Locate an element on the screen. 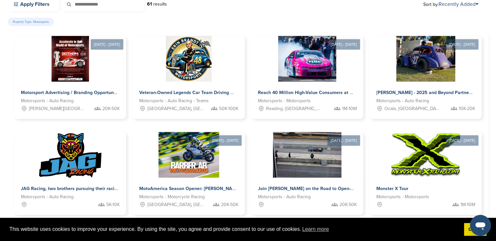  a: Sponsorpitch & Veteran-Owned Legends Car Team Driving Racing Excellence and Community Impact Acro... is located at coordinates (189, 77).